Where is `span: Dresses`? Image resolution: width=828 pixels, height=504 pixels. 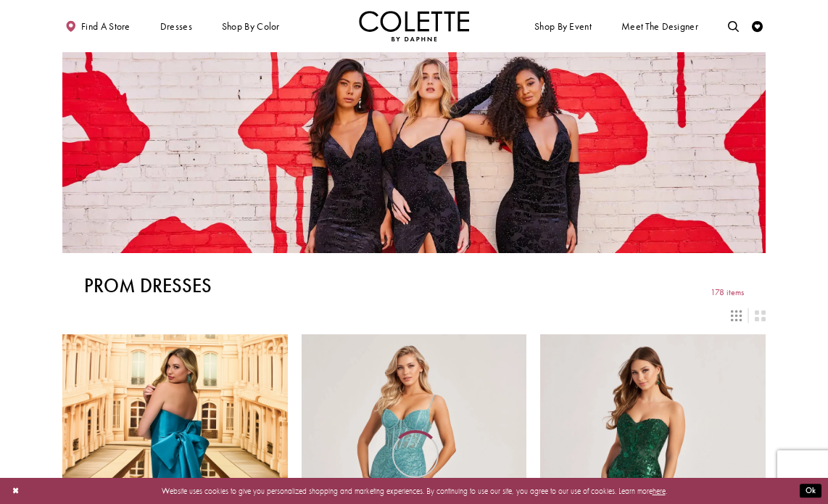
span: Dresses is located at coordinates (176, 26).